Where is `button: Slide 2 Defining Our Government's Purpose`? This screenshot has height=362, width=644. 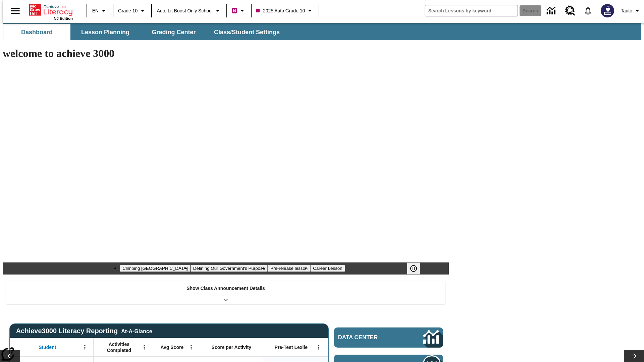 button: Slide 2 Defining Our Government's Purpose is located at coordinates (229, 269).